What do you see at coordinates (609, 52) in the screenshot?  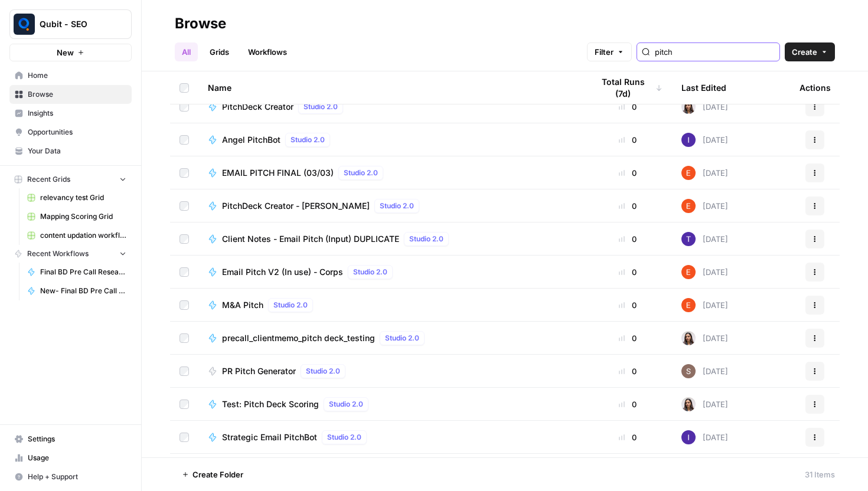 I see `button: Filter` at bounding box center [609, 52].